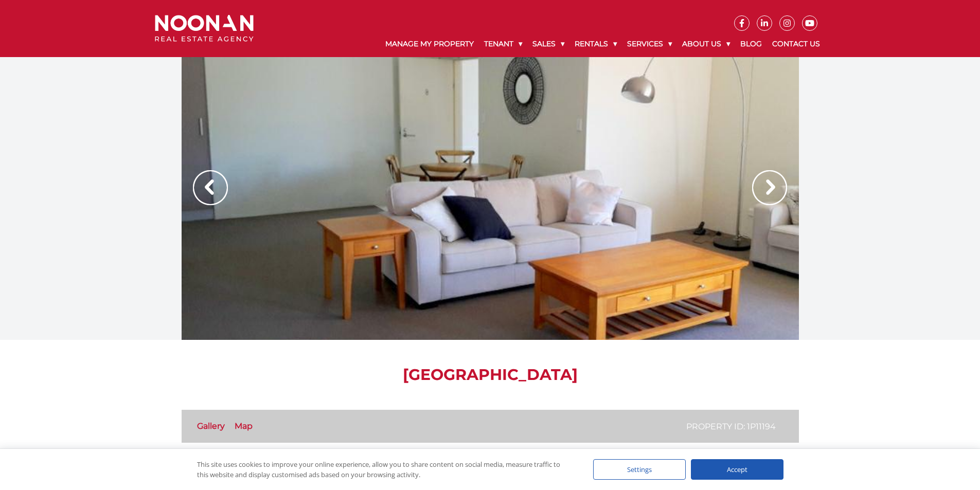 The height and width of the screenshot is (490, 980). What do you see at coordinates (204, 28) in the screenshot?
I see `img: Noonan Real Estate Agency` at bounding box center [204, 28].